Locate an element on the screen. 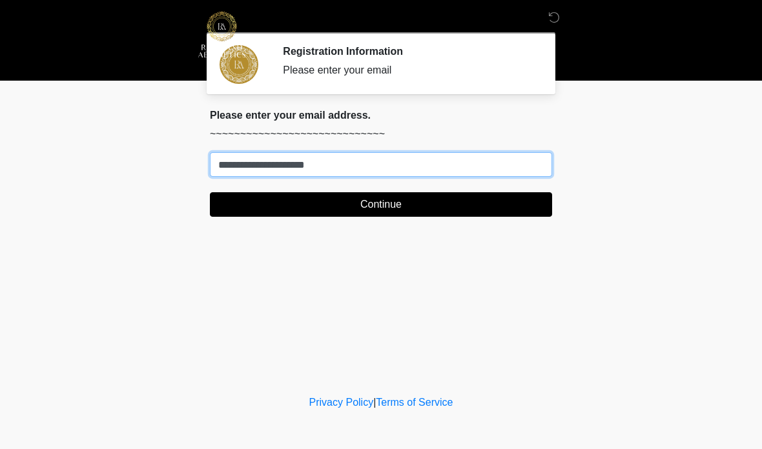 The height and width of the screenshot is (449, 762). img: Richland Aesthetics Logo is located at coordinates (221, 34).